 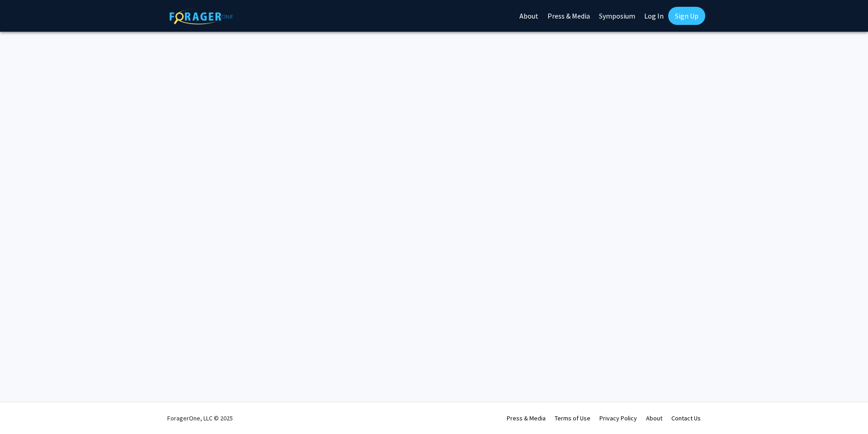 What do you see at coordinates (618, 418) in the screenshot?
I see `a: Privacy Policy` at bounding box center [618, 418].